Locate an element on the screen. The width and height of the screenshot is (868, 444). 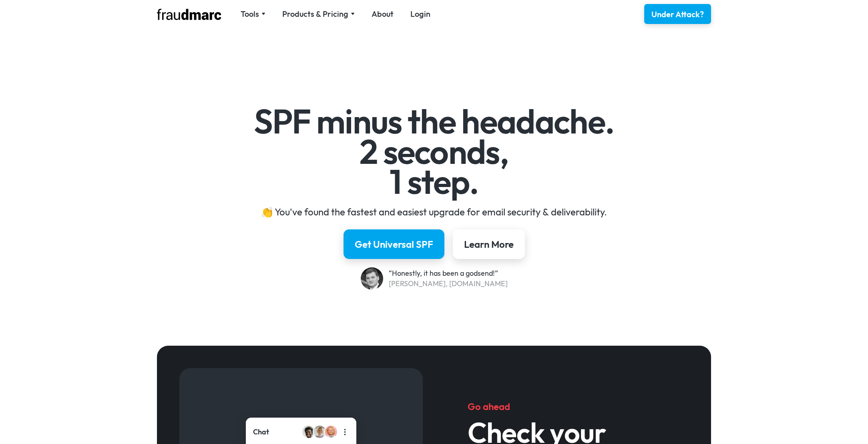
div: 👏 You've found the fastest and easiest upgrade for email security & deliverability. is located at coordinates (434, 212).